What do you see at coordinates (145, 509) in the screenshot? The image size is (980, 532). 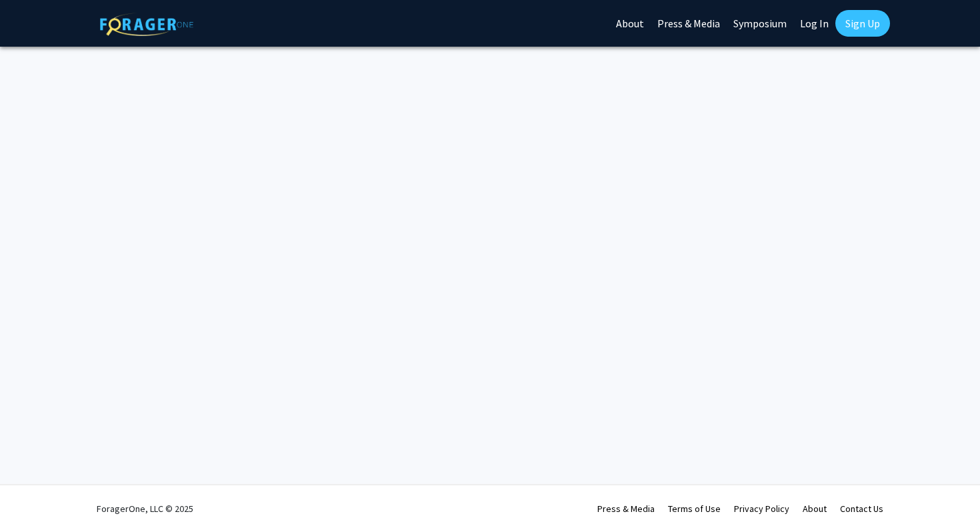 I see `div: ForagerOne, LLC © 2025` at bounding box center [145, 509].